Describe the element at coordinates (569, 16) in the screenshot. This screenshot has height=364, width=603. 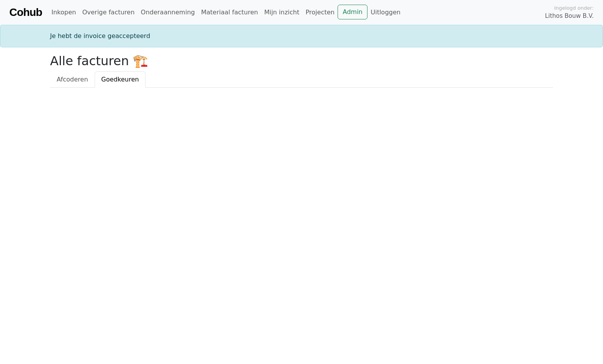
I see `span: Lithos Bouw B.V.` at that location.